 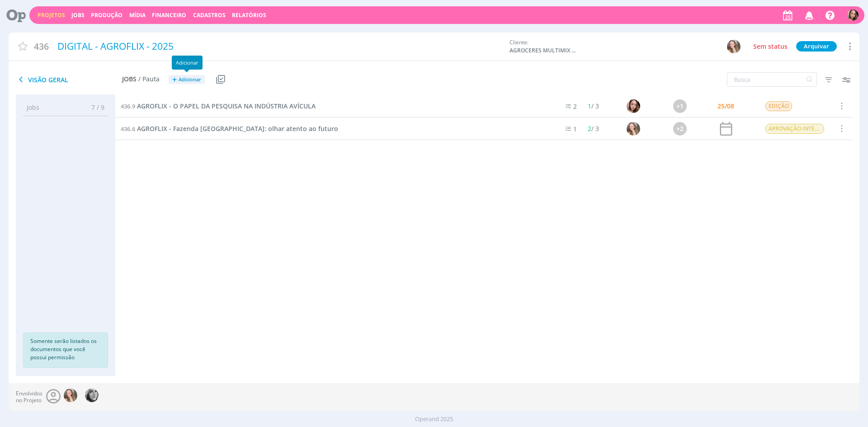 What do you see at coordinates (41, 46) in the screenshot?
I see `span: 436` at bounding box center [41, 46].